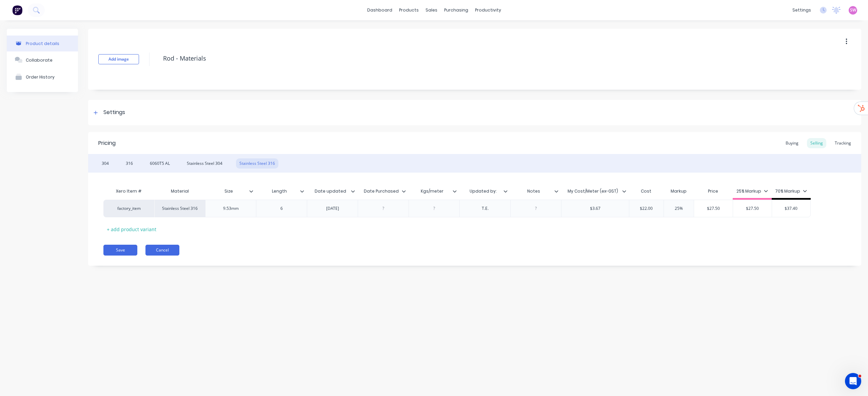  Describe the element at coordinates (409, 10) in the screenshot. I see `div: products` at that location.